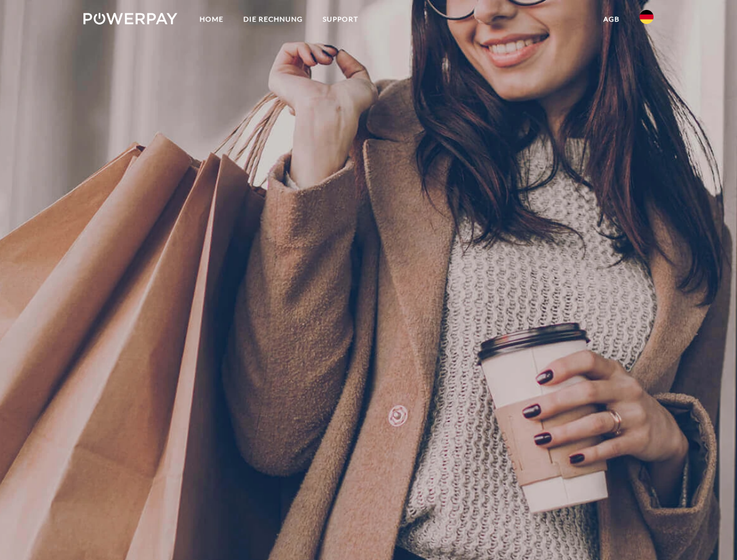  Describe the element at coordinates (611, 19) in the screenshot. I see `a: agb` at that location.